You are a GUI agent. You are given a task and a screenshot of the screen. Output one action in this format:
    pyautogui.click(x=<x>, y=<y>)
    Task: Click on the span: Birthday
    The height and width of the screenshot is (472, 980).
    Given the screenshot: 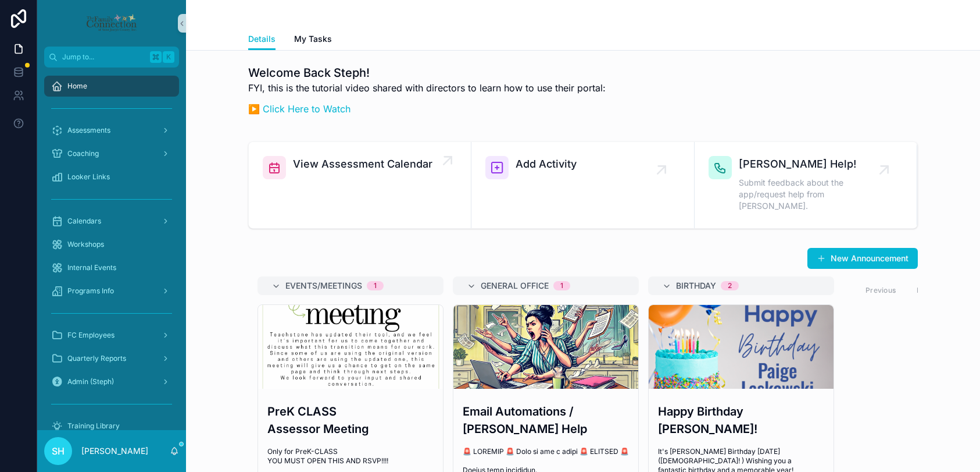 What is the action you would take?
    pyautogui.click(x=695, y=286)
    